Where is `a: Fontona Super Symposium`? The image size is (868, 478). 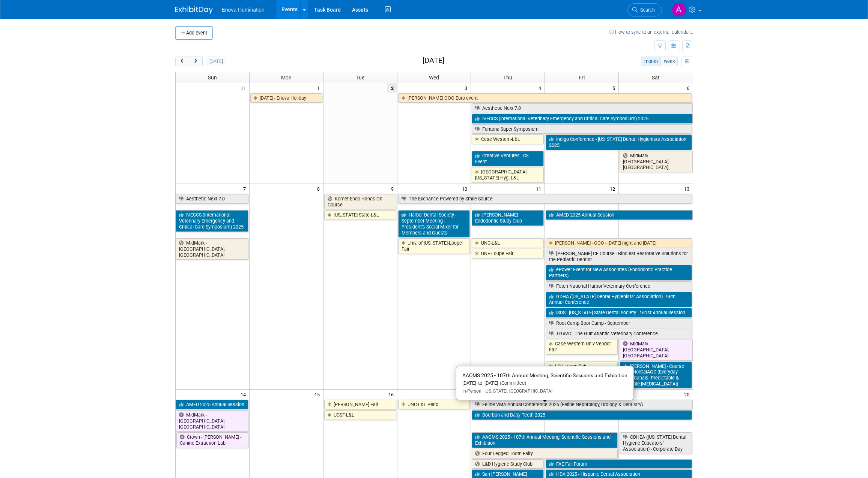 a: Fontona Super Symposium is located at coordinates (581, 129).